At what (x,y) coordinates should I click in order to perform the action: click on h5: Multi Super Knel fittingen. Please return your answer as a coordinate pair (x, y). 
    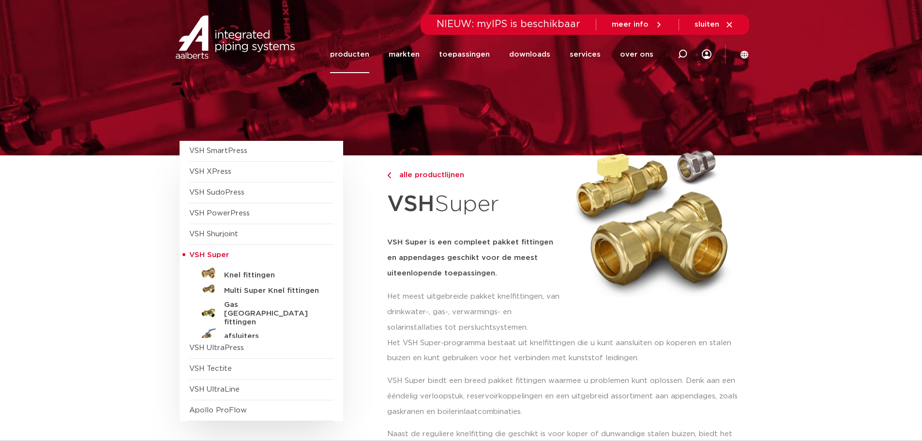
    Looking at the image, I should click on (272, 291).